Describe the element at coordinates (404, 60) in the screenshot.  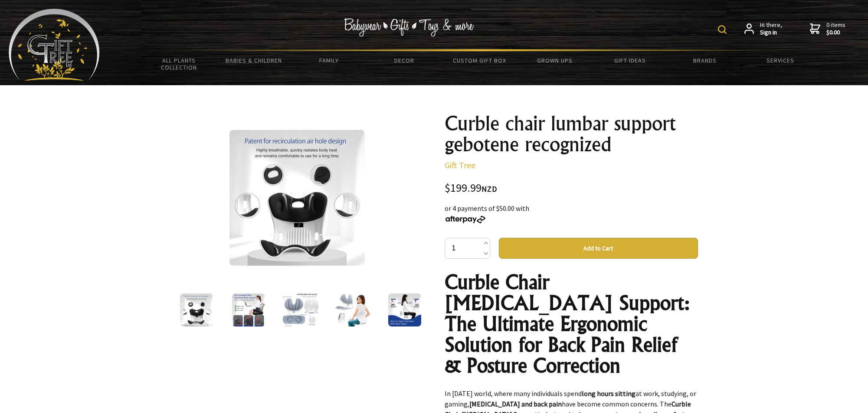
I see `a: Decor` at that location.